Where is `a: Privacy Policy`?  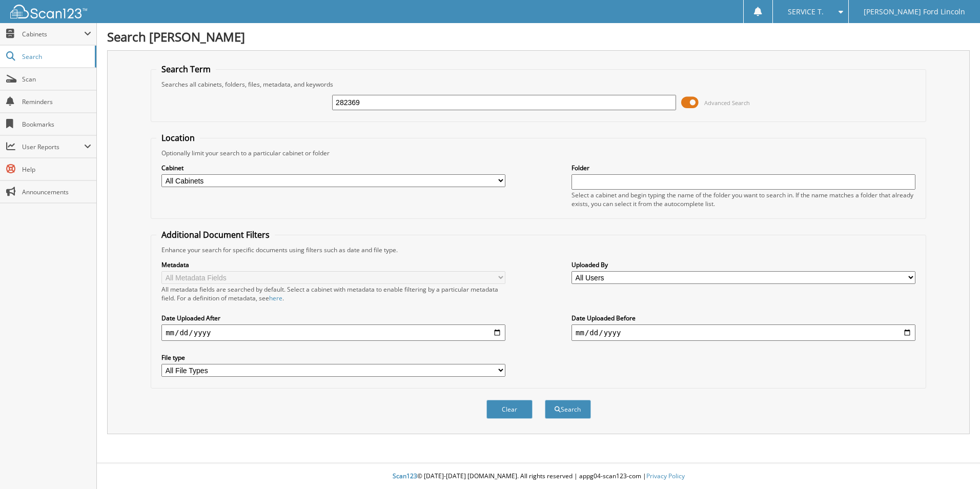 a: Privacy Policy is located at coordinates (665, 476).